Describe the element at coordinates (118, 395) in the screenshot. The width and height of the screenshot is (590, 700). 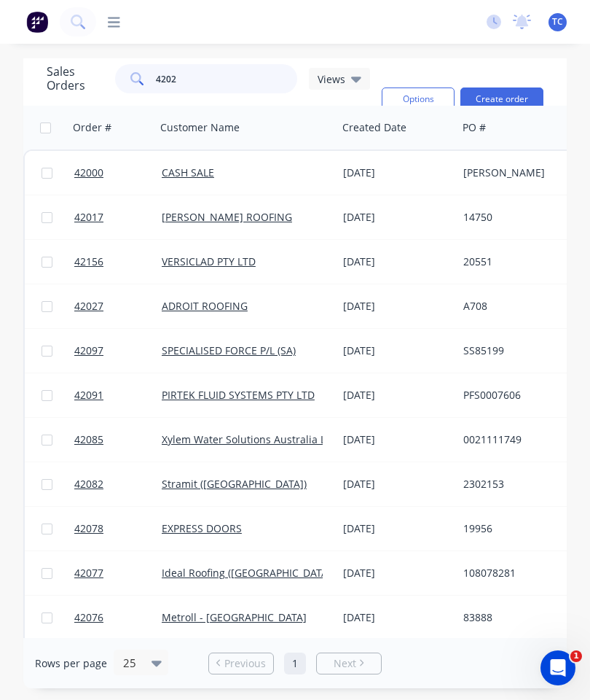
I see `a: 42091` at that location.